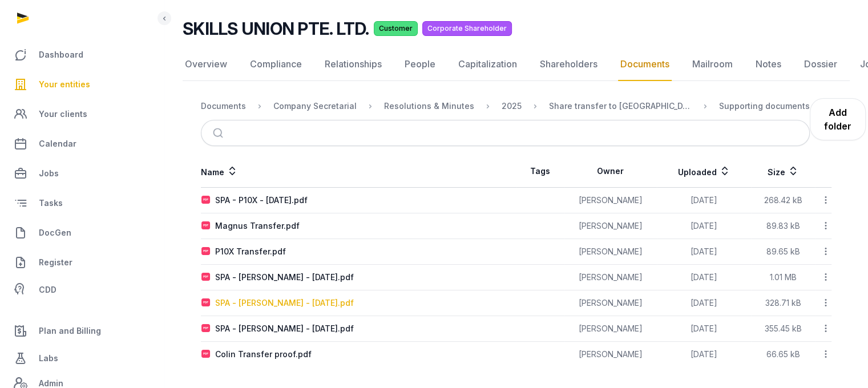  What do you see at coordinates (783, 201) in the screenshot?
I see `td: 268.42 kB` at bounding box center [783, 201].